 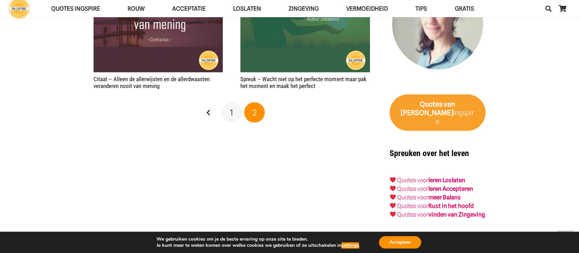 I want to click on strong: Spreuken over het leven, so click(x=429, y=153).